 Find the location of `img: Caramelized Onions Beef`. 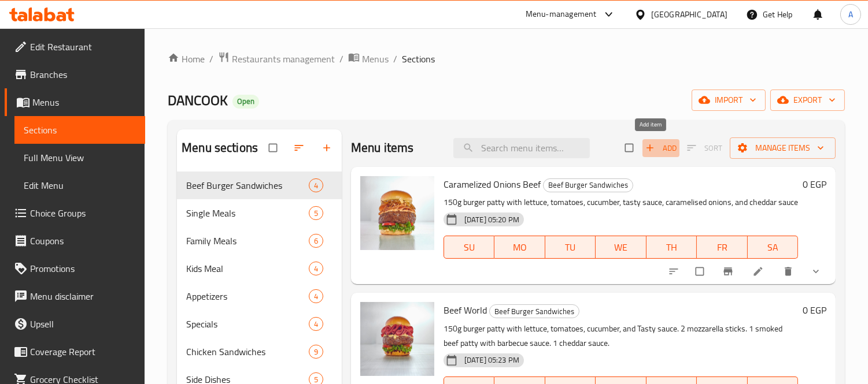

img: Caramelized Onions Beef is located at coordinates (397, 213).